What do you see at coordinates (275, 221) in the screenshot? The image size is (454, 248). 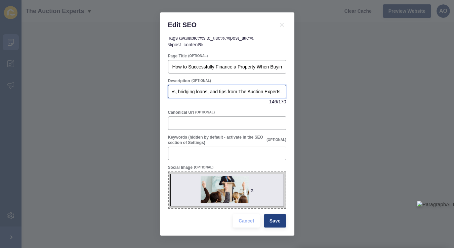 I see `button: Save` at bounding box center [275, 221].